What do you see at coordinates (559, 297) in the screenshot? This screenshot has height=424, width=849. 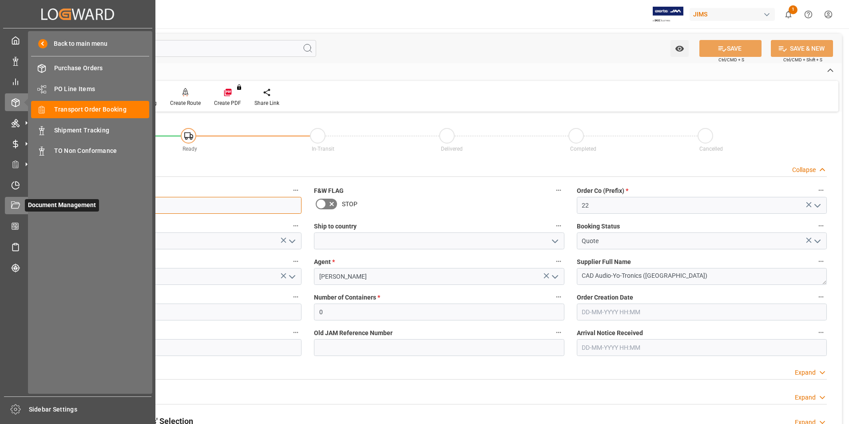 I see `button: Number of Containers *` at bounding box center [559, 297].